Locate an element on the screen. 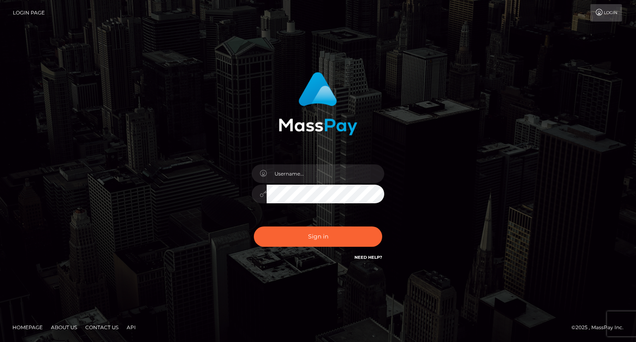  a: Contact Us is located at coordinates (102, 327).